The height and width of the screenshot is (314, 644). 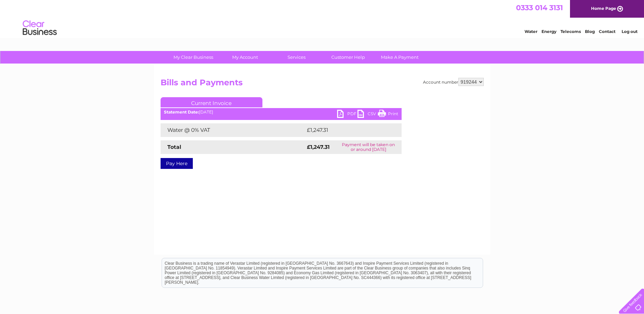 What do you see at coordinates (400, 57) in the screenshot?
I see `a: Make A Payment` at bounding box center [400, 57].